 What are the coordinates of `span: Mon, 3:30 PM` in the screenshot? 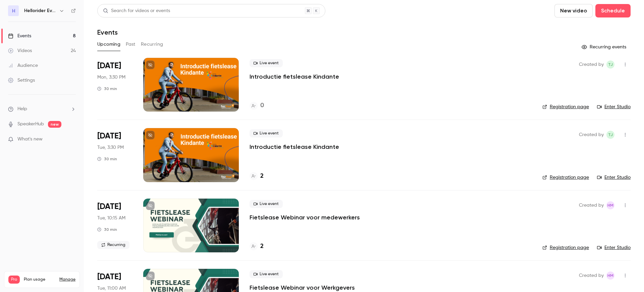 It's located at (111, 77).